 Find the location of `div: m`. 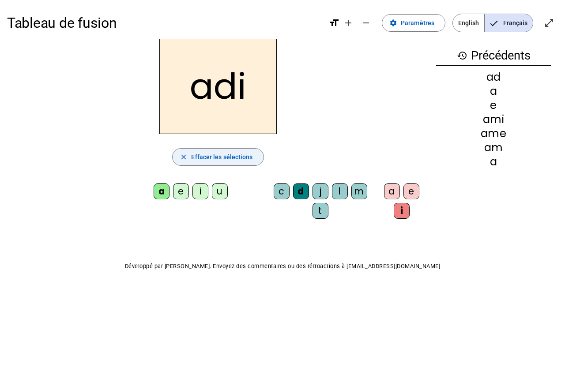

div: m is located at coordinates (359, 191).